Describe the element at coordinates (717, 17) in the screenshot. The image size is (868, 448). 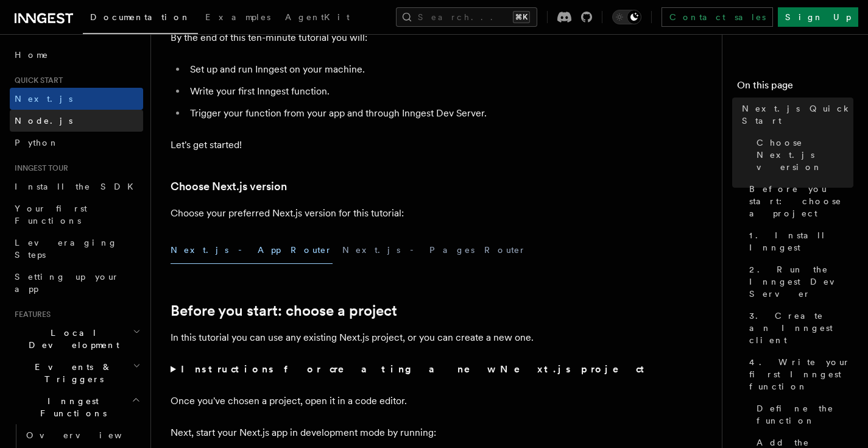
I see `a: Contact sales` at that location.